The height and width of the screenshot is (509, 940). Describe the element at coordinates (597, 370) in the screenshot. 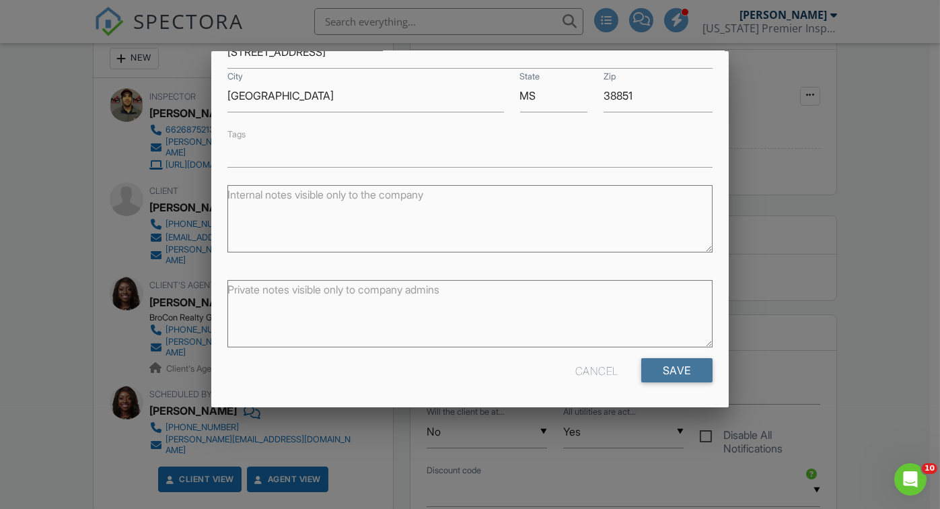

I see `div: Cancel` at that location.